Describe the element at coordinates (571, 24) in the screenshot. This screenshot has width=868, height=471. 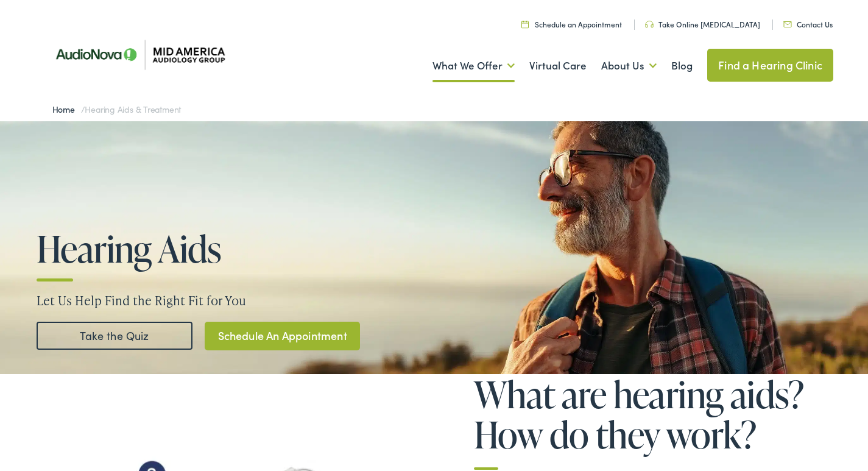
I see `a: Schedule an Appointment` at that location.